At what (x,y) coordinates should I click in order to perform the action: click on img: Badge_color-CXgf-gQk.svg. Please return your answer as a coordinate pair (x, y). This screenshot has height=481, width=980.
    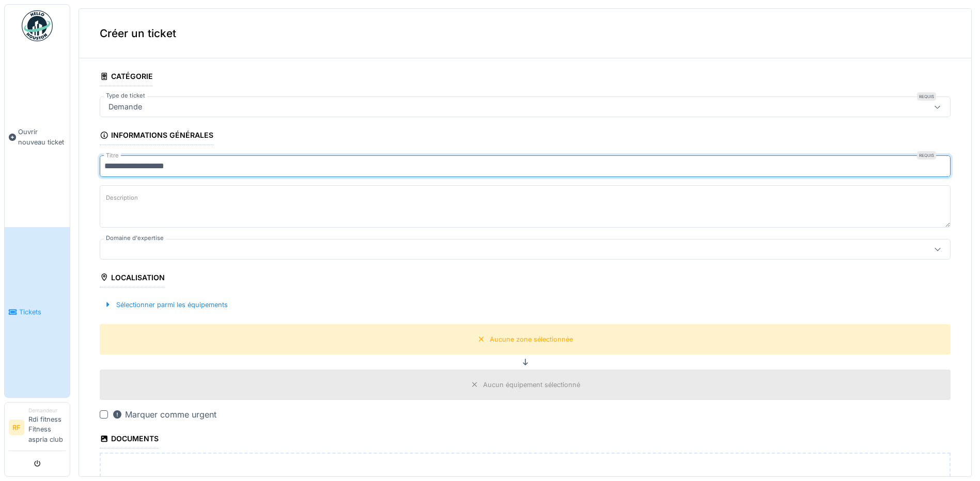
    Looking at the image, I should click on (37, 26).